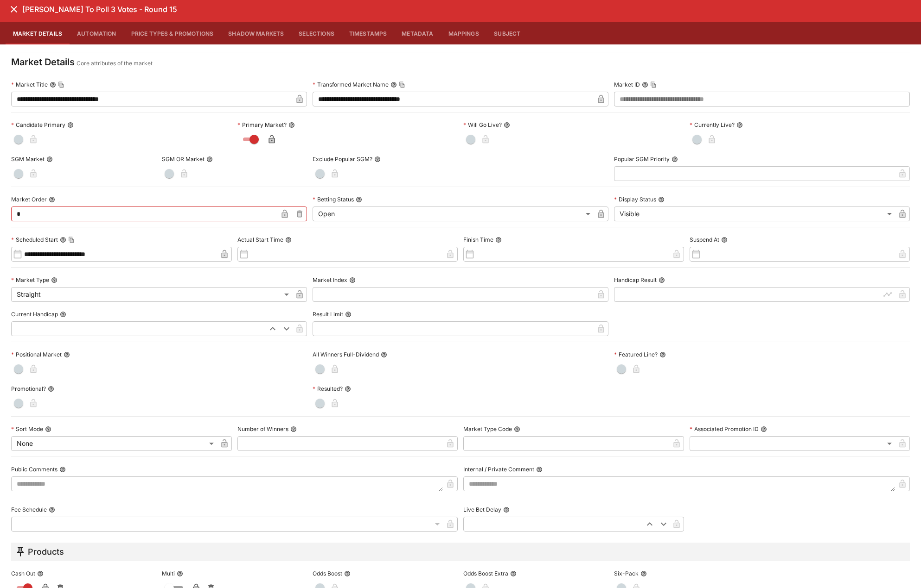 The image size is (921, 588). Describe the element at coordinates (28, 159) in the screenshot. I see `p: SGM Market` at that location.